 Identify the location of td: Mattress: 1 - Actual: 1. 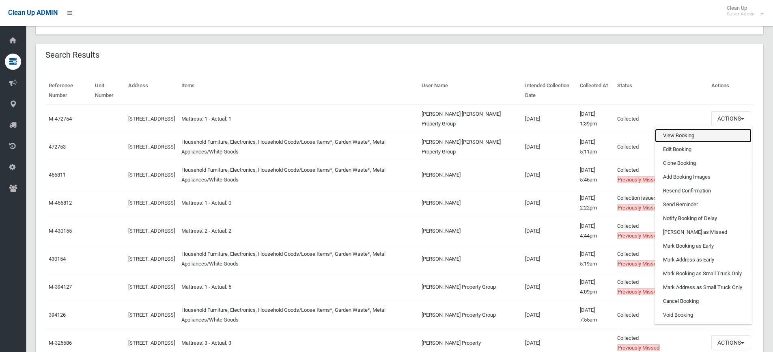
(298, 119).